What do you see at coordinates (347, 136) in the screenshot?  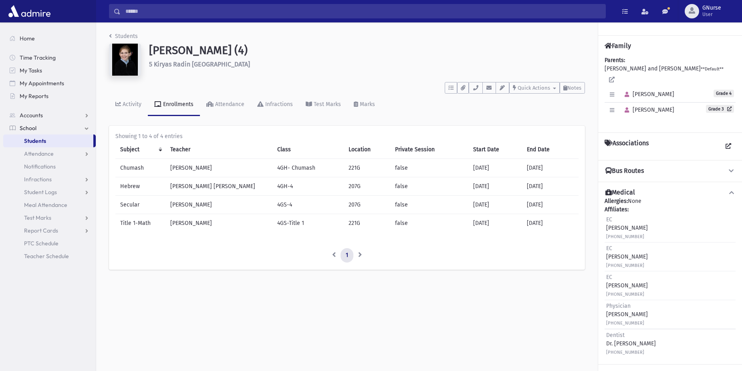 I see `div: Showing 1 to 4 of 4 entries` at bounding box center [347, 136].